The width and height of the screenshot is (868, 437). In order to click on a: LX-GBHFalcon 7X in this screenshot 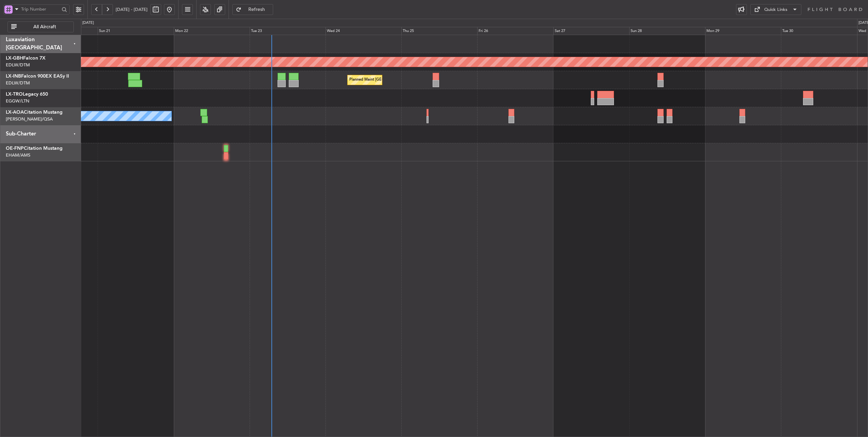, I will do `click(26, 58)`.